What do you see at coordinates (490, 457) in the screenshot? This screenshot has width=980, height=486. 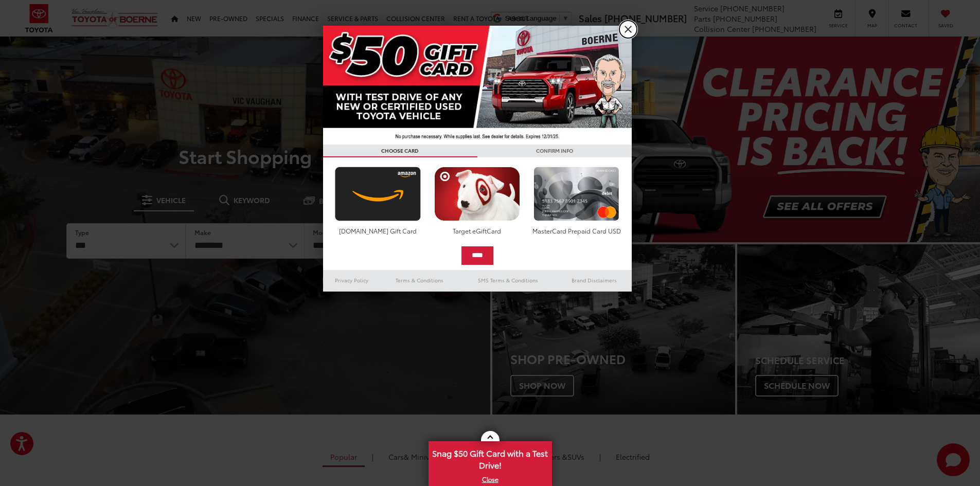 I see `span: Snag $50 Gift Card with a Test Drive!` at bounding box center [490, 457].